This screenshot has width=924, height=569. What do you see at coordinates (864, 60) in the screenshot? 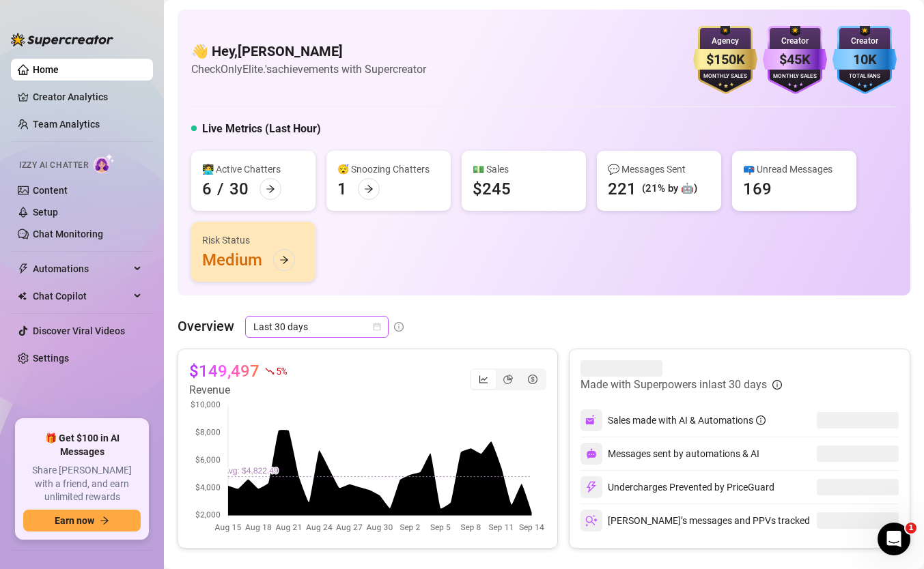
I see `img: blue-badge-DgoSNQY1.svg` at bounding box center [864, 60].